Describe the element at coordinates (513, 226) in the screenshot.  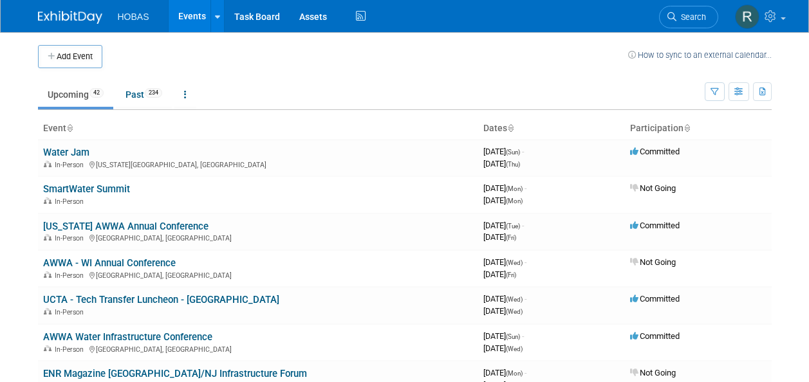
I see `span: (Tue)` at that location.